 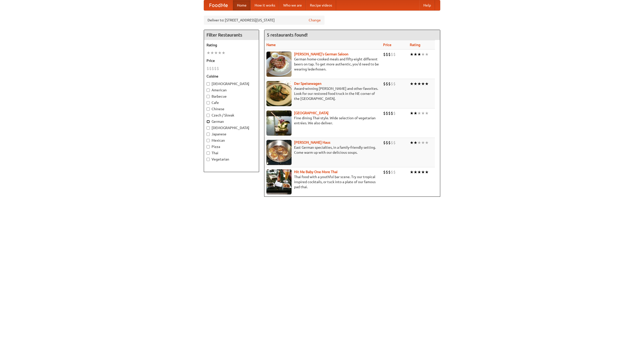 I want to click on ng-pluralize: 5 restaurants found!, so click(x=287, y=34).